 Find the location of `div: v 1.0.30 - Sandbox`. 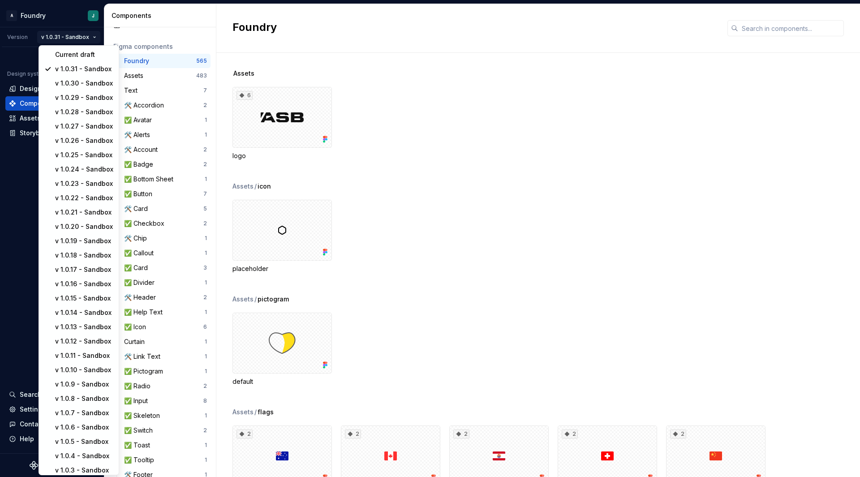

div: v 1.0.30 - Sandbox is located at coordinates (84, 83).